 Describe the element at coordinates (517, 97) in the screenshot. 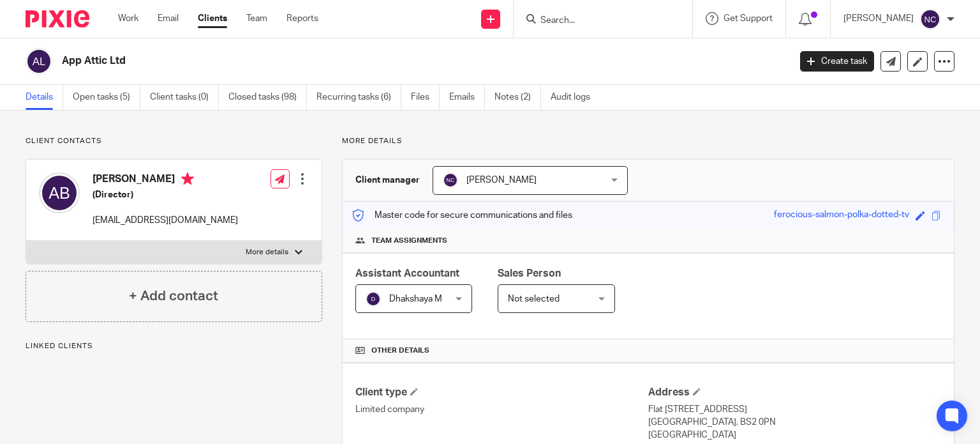

I see `a: Notes (2)` at that location.